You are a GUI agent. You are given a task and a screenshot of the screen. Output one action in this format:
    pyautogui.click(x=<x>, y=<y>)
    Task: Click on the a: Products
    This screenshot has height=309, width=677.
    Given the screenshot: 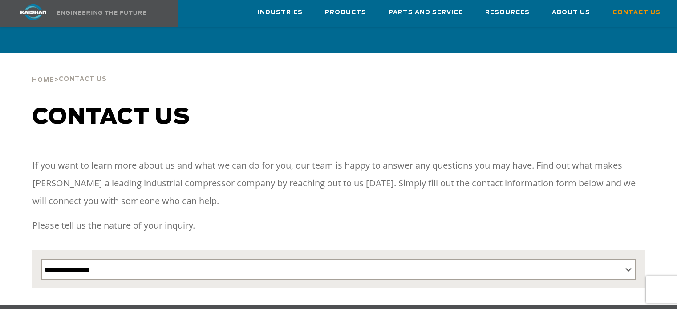 What is the action you would take?
    pyautogui.click(x=345, y=12)
    